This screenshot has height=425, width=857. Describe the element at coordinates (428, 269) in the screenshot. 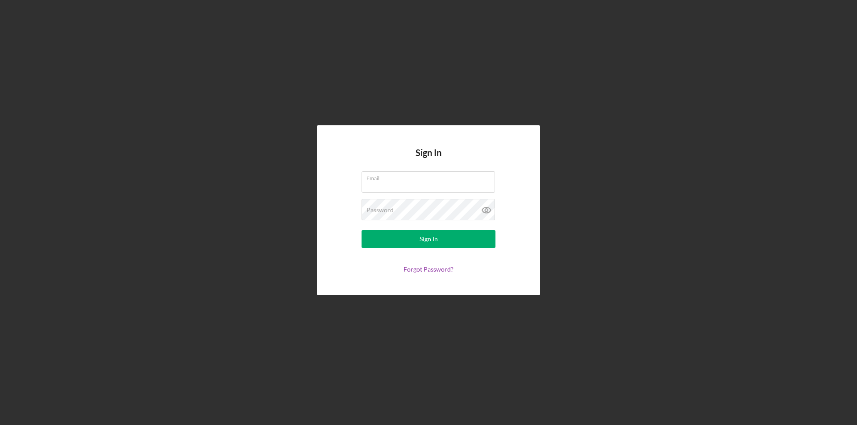

I see `a: Forgot Password?` at that location.